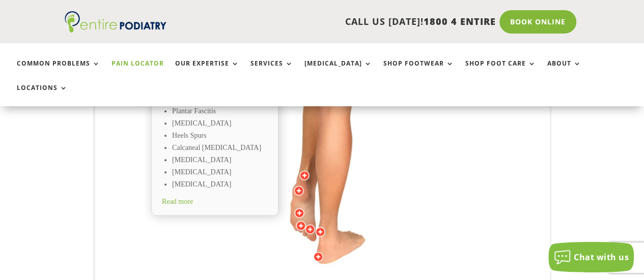  I want to click on span: Read more, so click(177, 201).